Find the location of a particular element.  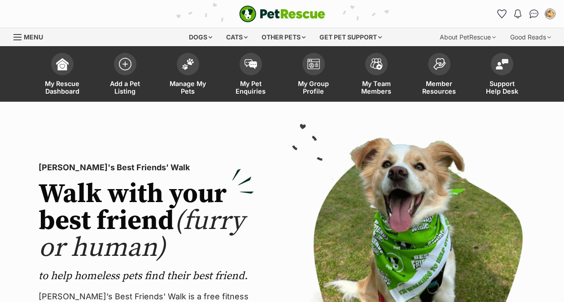

img: QLD Guinea Pig Refuge Inc profile pic is located at coordinates (550, 14).